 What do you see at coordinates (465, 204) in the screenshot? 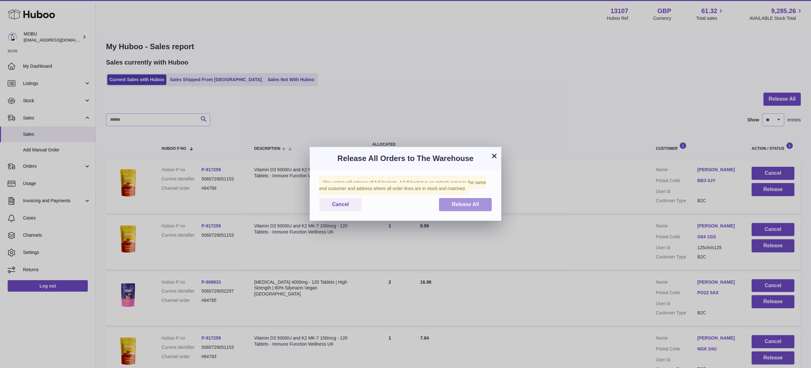
I see `button: Release All` at bounding box center [465, 204].